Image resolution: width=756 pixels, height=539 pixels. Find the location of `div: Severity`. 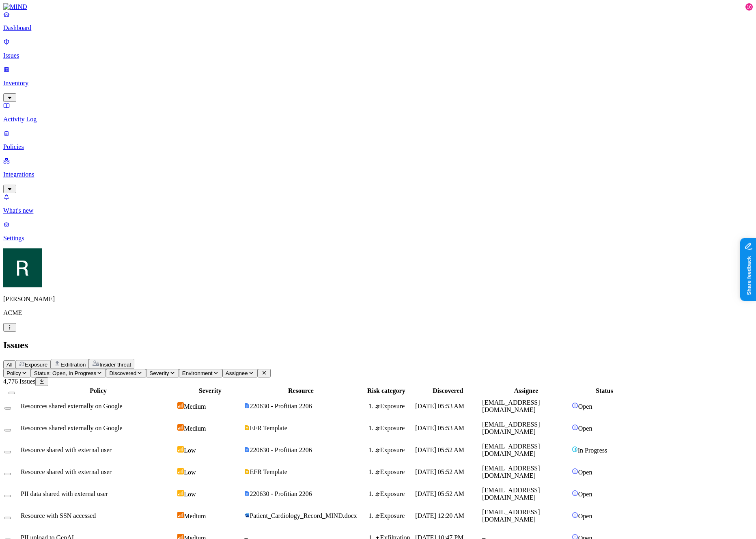

div: Severity is located at coordinates (210, 391).